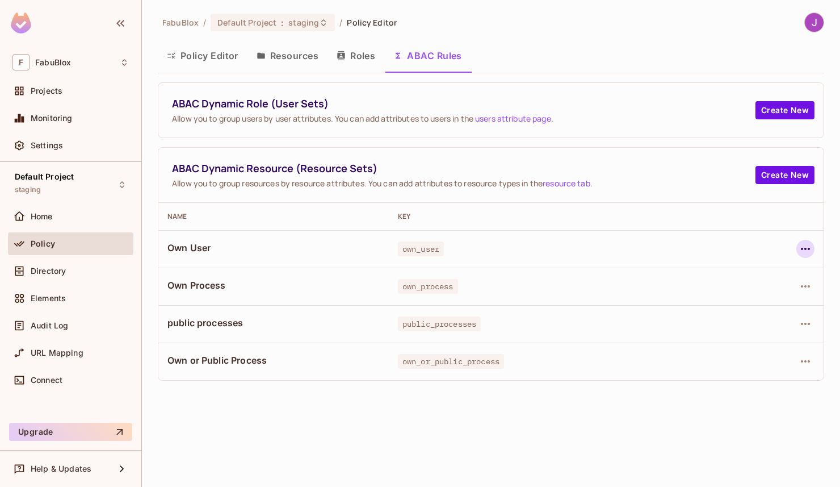 The image size is (840, 487). Describe the element at coordinates (49, 325) in the screenshot. I see `span: Audit Log` at that location.